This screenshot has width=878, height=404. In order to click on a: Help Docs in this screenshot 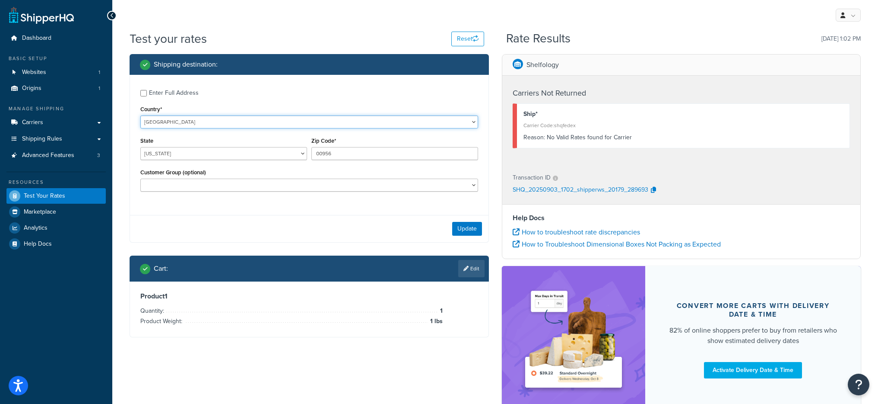, I will do `click(56, 244)`.